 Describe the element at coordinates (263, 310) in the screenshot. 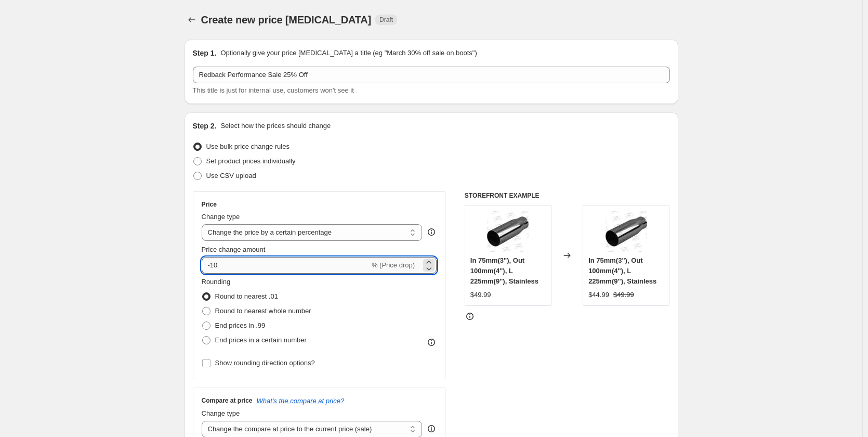

I see `span: Round to nearest whole number` at that location.